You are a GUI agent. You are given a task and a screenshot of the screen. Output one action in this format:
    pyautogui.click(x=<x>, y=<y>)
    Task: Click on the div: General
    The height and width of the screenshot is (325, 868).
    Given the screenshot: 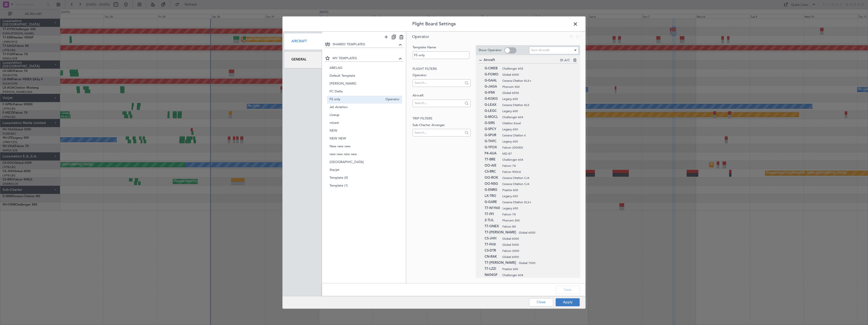 What is the action you would take?
    pyautogui.click(x=303, y=60)
    